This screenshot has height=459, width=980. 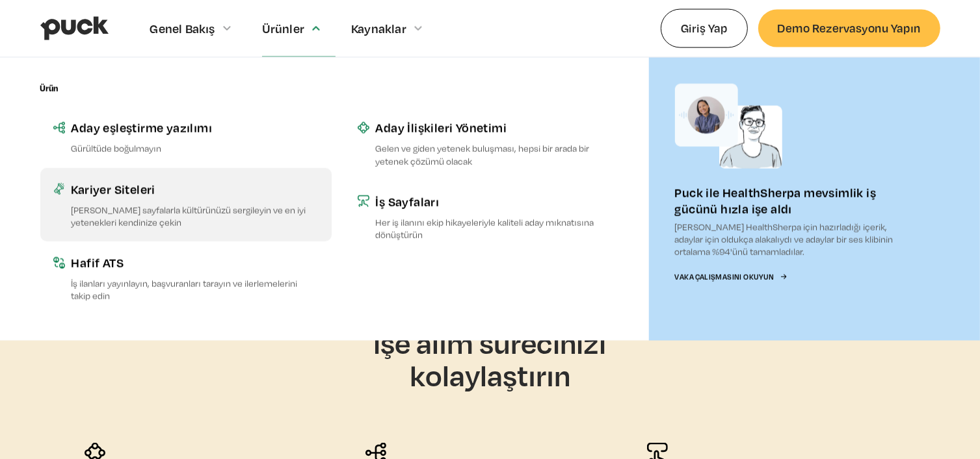 What do you see at coordinates (490, 143) in the screenshot?
I see `a: Aday İlişkileri YönetimiGelen ve giden yetenek buluşması, hepsi bir arada bir yetenek çözümü olacak` at bounding box center [490, 143].